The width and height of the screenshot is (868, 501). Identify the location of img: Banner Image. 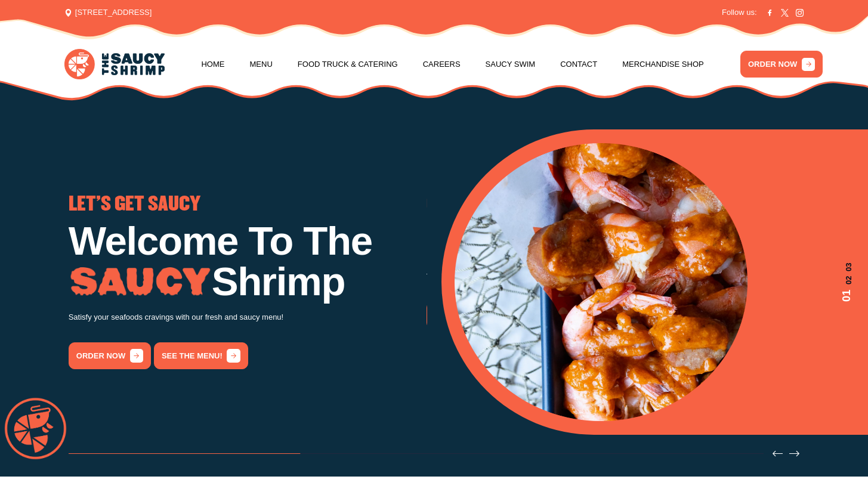
(601, 283).